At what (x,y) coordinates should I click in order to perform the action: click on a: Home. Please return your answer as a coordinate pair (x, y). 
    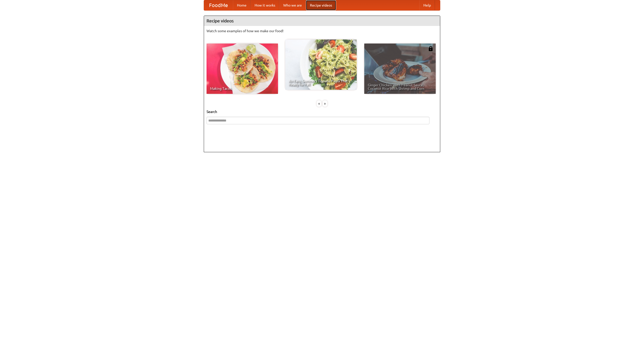
    Looking at the image, I should click on (242, 5).